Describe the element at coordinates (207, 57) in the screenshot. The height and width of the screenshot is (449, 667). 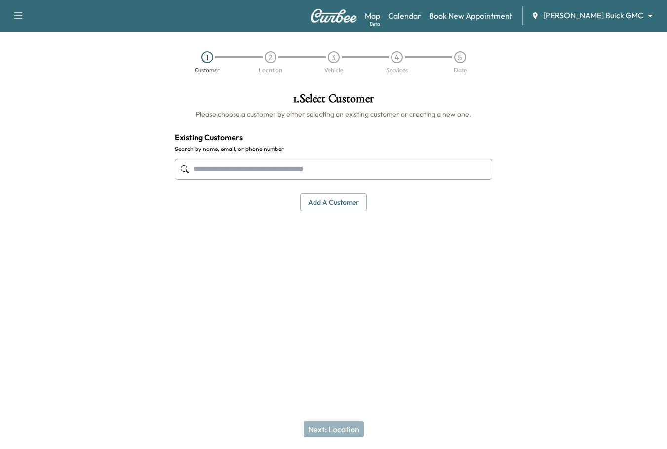
I see `div: 1` at that location.